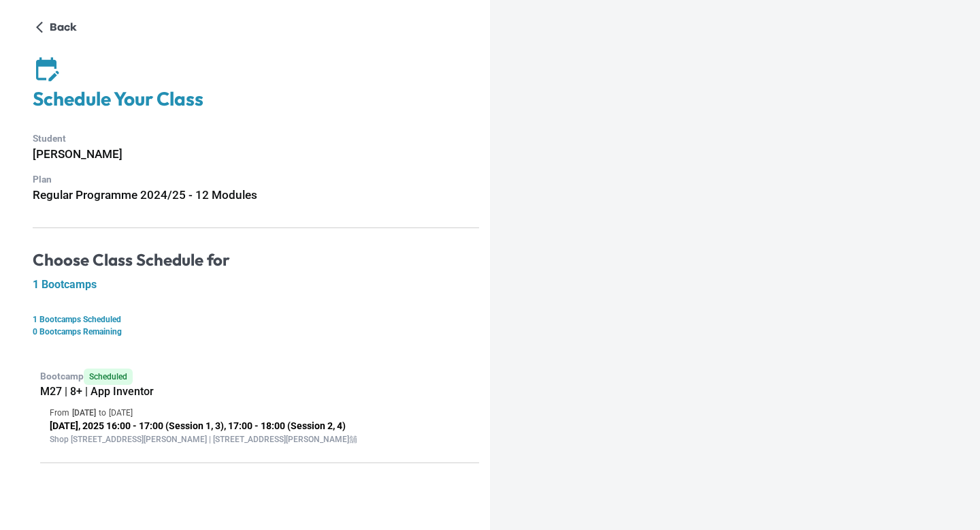  Describe the element at coordinates (109, 377) in the screenshot. I see `span: Scheduled` at that location.